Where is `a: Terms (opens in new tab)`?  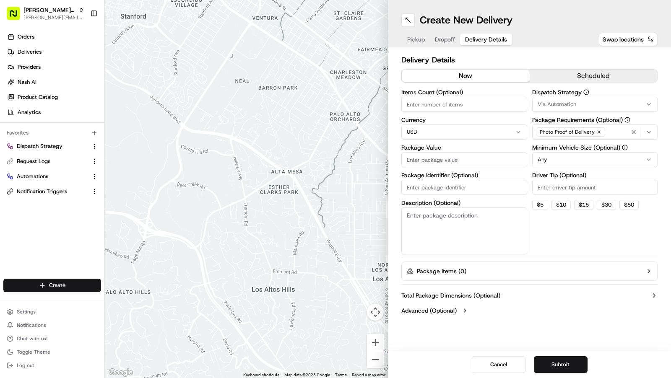 a: Terms (opens in new tab) is located at coordinates (341, 375).